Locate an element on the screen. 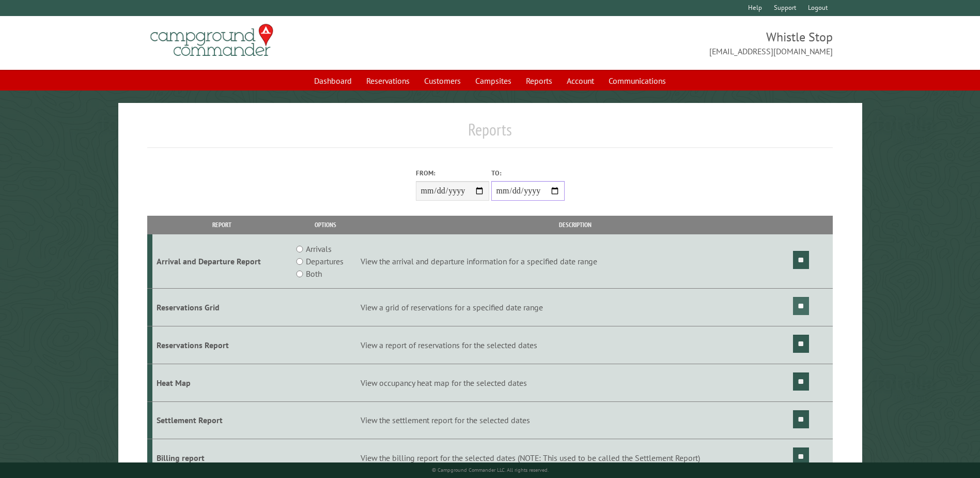 The width and height of the screenshot is (980, 478). td: Reservations Grid is located at coordinates (222, 307).